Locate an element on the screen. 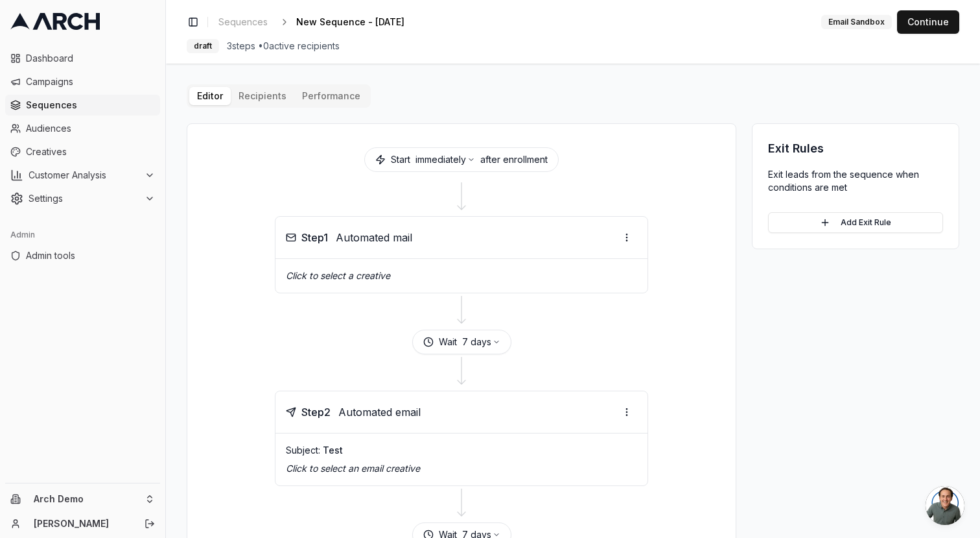 This screenshot has height=538, width=980. span: Customer Analysis is located at coordinates (84, 175).